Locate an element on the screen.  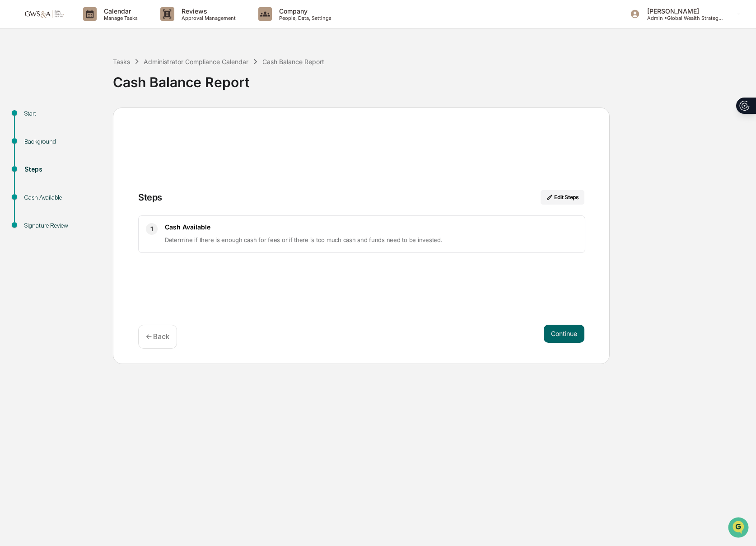
div: Start new chat is located at coordinates (90, 74).